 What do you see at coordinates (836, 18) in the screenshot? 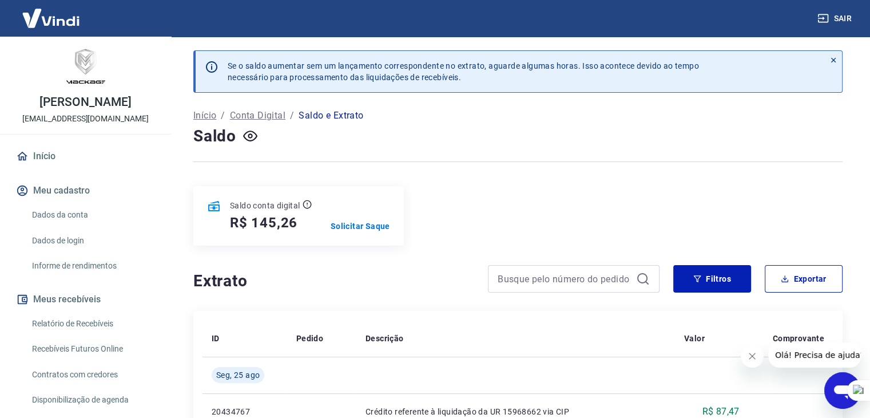
I see `button: Sair` at bounding box center [836, 18].